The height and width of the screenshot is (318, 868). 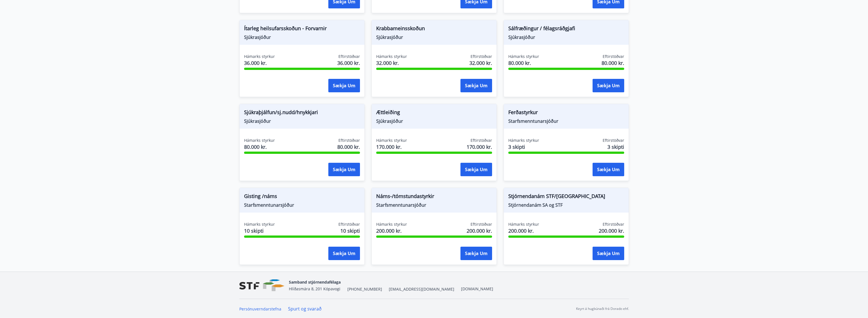 I want to click on a: Persónuverndarstefna, so click(x=260, y=309).